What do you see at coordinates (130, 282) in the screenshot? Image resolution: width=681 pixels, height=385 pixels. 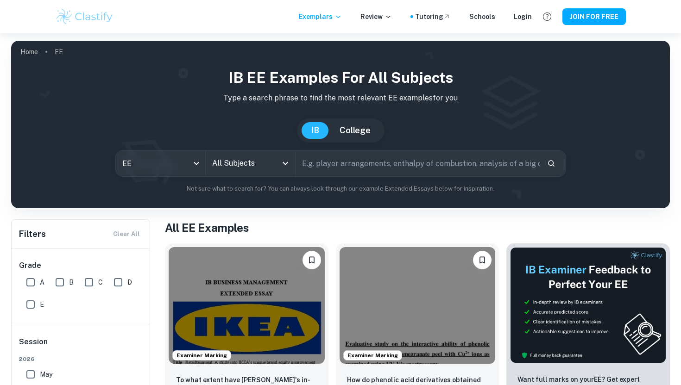 I see `span: D` at bounding box center [130, 282].